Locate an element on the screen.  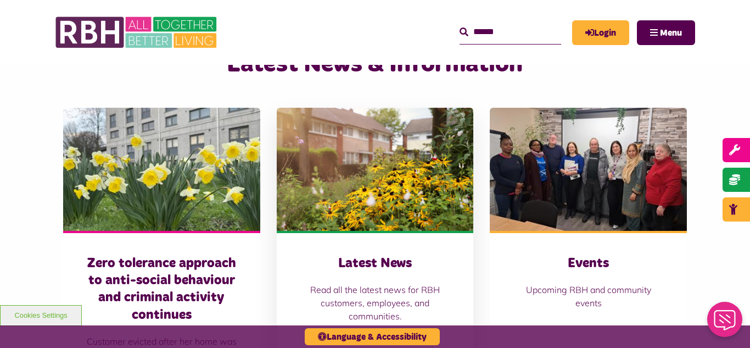
div: Close Web Assistant is located at coordinates (24, 21).